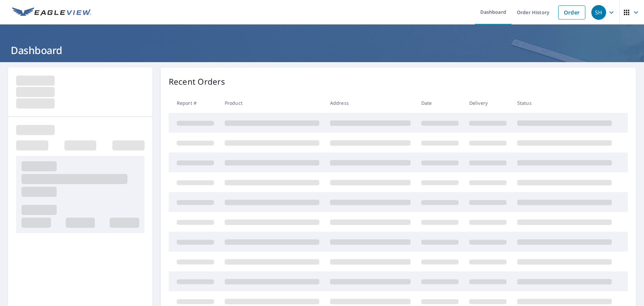  I want to click on th: Delivery, so click(488, 103).